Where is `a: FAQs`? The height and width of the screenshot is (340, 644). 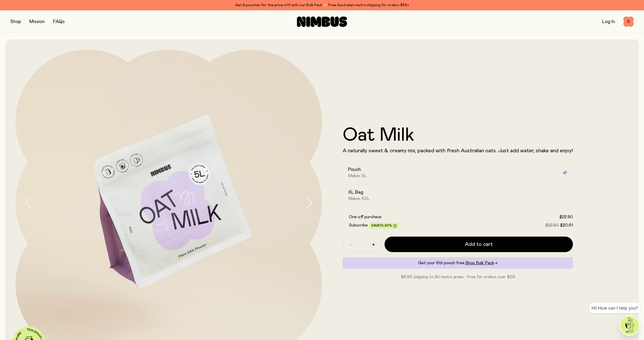
a: FAQs is located at coordinates (59, 21).